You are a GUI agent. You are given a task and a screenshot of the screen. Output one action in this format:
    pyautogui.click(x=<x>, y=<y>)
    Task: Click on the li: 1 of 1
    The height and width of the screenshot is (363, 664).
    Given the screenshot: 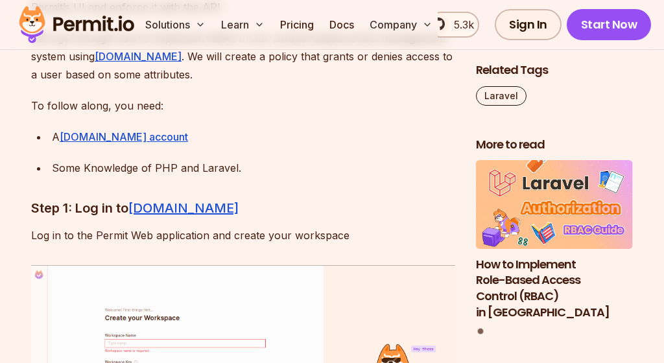 What is the action you would take?
    pyautogui.click(x=555, y=241)
    